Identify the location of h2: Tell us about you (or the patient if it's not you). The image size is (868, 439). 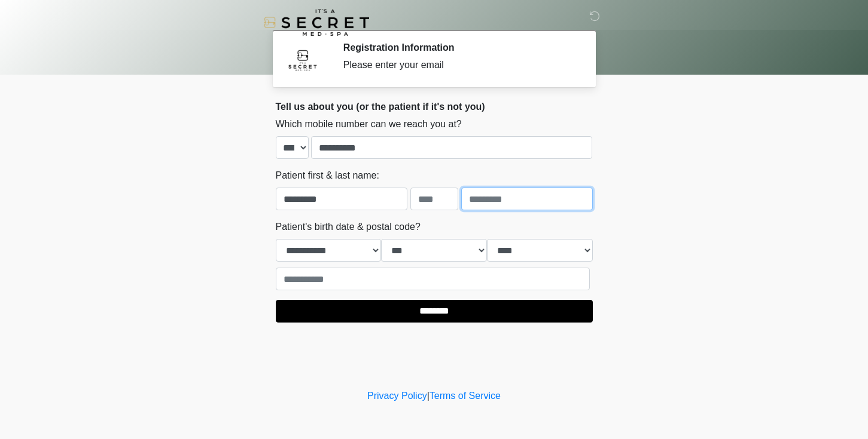
(434, 107).